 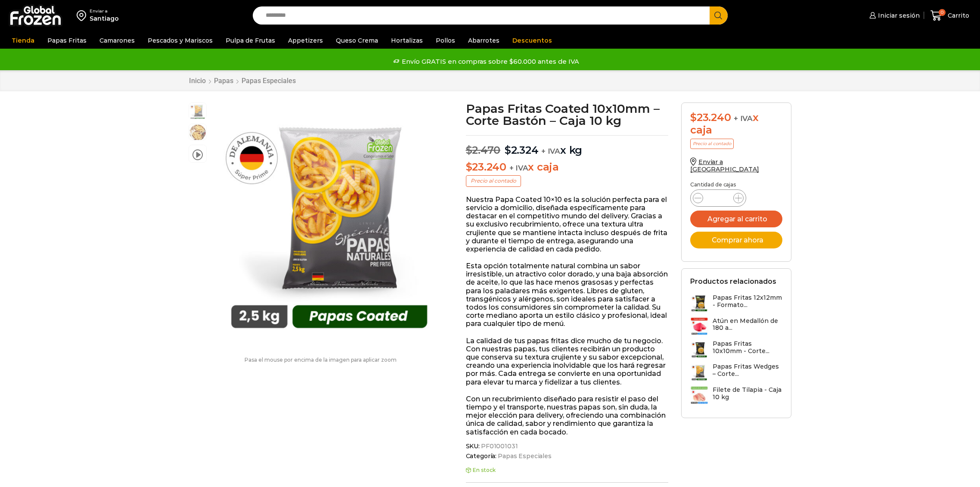 What do you see at coordinates (567, 456) in the screenshot?
I see `span: Categoría:` at bounding box center [567, 456].